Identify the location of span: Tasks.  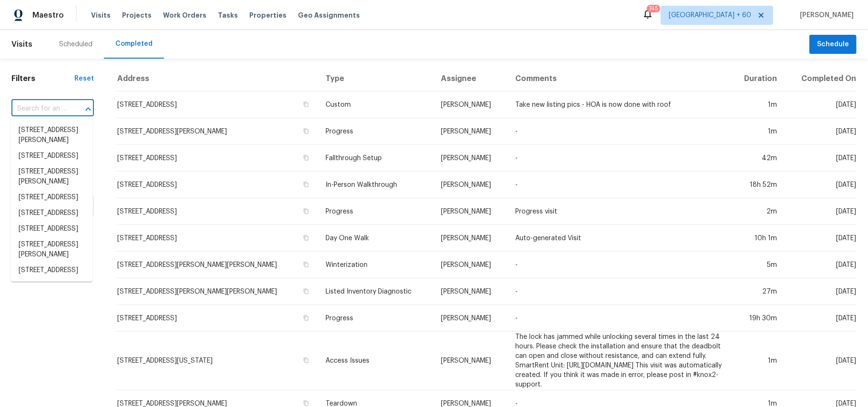
(228, 15).